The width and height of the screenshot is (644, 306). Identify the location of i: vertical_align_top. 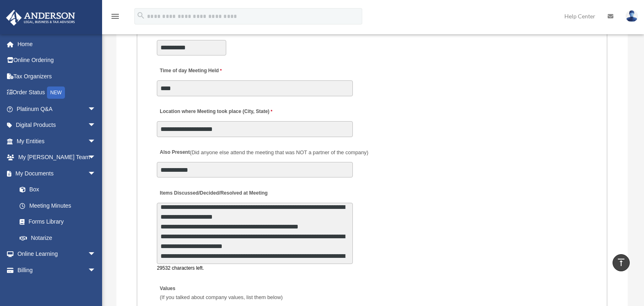
(621, 262).